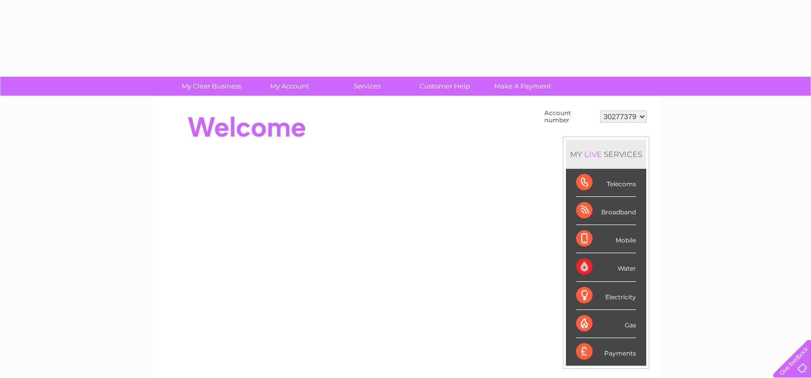 This screenshot has height=378, width=811. I want to click on div: Broadband, so click(606, 211).